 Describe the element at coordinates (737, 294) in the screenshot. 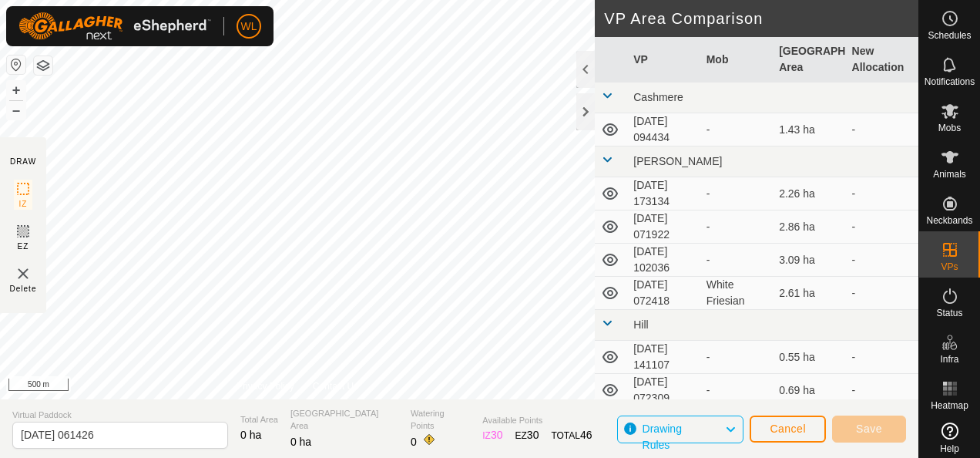

I see `div: White Friesian` at that location.